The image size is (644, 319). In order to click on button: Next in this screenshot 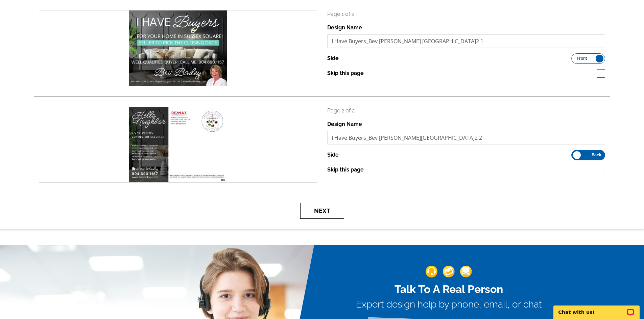, I will do `click(322, 211)`.